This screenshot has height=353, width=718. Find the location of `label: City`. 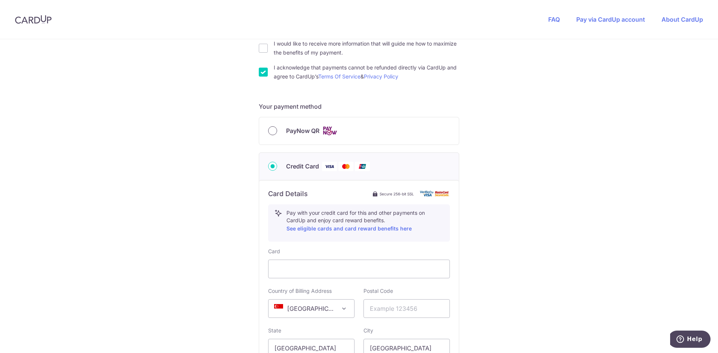

label: City is located at coordinates (368, 331).